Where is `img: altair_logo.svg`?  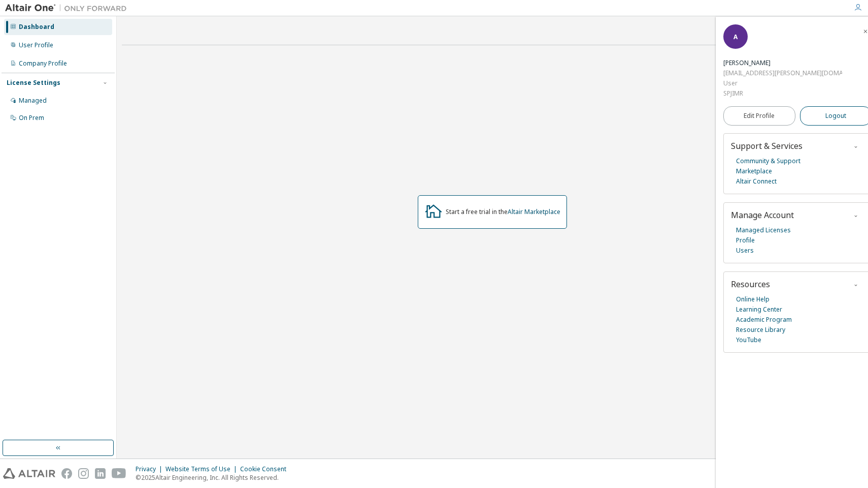 img: altair_logo.svg is located at coordinates (29, 473).